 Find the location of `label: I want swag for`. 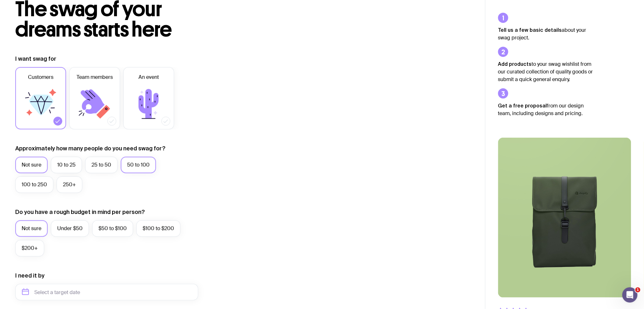

label: I want swag for is located at coordinates (36, 59).